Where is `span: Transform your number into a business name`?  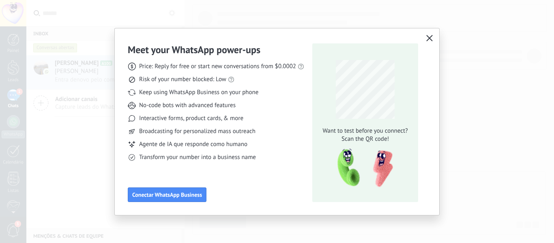
span: Transform your number into a business name is located at coordinates (198, 157).